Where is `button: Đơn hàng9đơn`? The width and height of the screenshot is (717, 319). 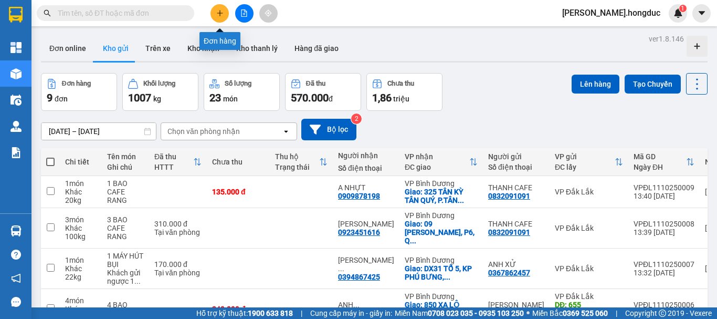
button: Đơn hàng9đơn is located at coordinates (79, 92).